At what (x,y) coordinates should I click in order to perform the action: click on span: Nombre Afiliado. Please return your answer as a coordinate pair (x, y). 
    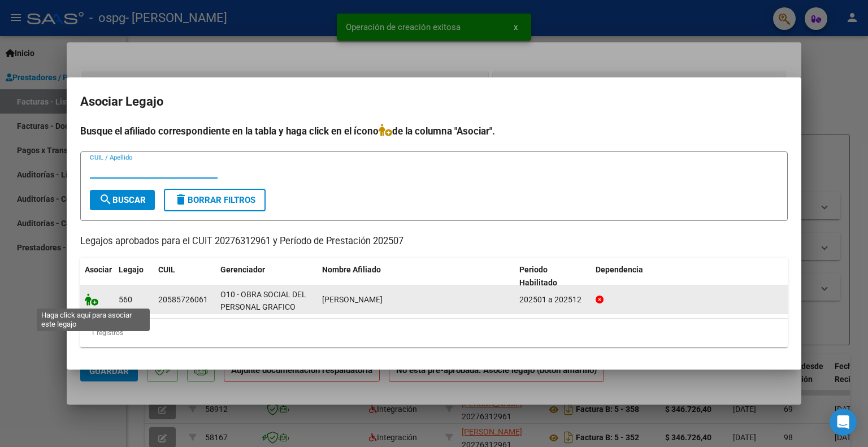
    Looking at the image, I should click on (352, 270).